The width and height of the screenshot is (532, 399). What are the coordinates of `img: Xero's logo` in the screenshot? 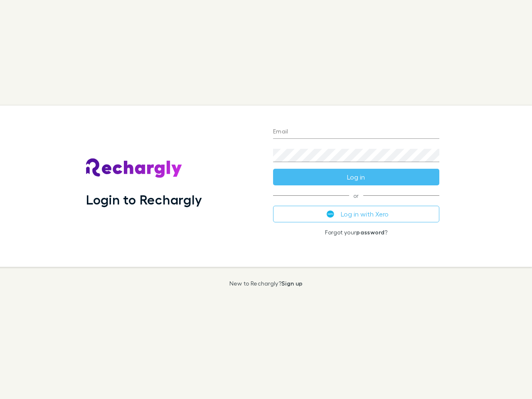 It's located at (331, 214).